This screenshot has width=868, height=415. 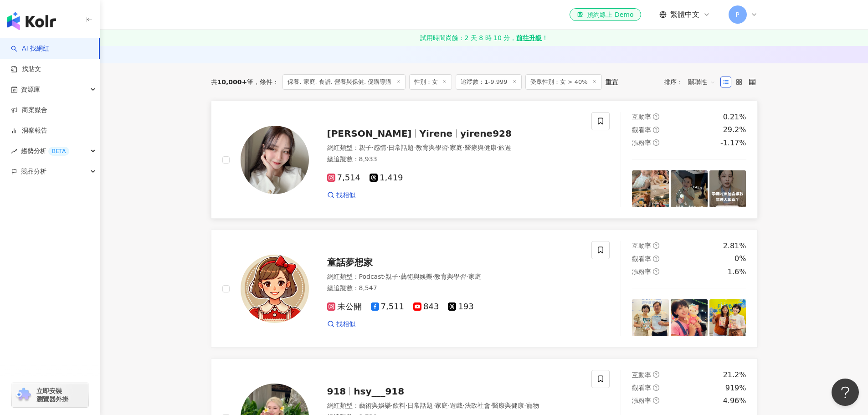 I want to click on span: 7,514, so click(x=344, y=178).